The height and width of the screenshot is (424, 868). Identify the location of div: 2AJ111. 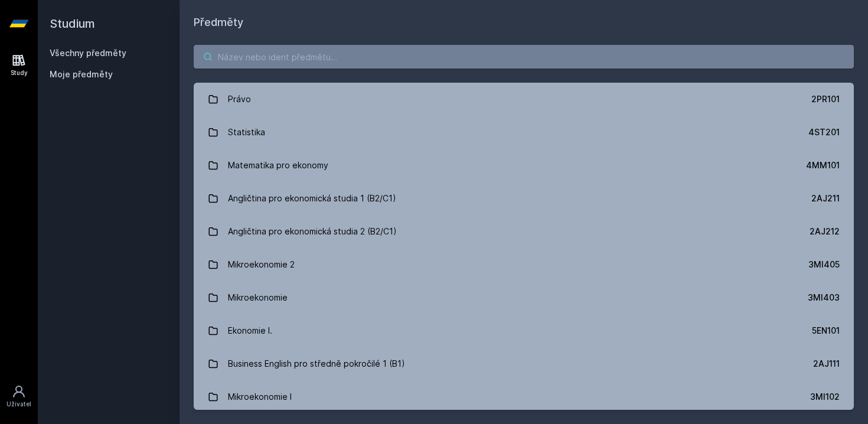
(826, 364).